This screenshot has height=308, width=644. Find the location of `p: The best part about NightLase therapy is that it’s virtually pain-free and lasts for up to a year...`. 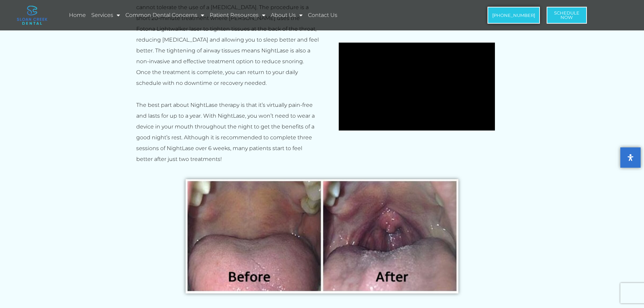

p: The best part about NightLase therapy is that it’s virtually pain-free and lasts for up to a year... is located at coordinates (228, 132).